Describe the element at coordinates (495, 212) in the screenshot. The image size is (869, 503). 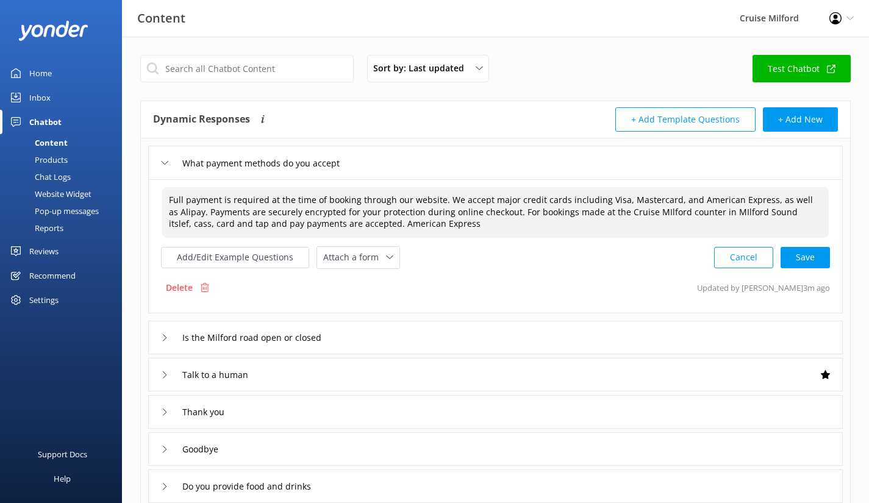
I see `textarea: Full payment is required at the time of booking through our website. We accept major credit cards...` at that location.